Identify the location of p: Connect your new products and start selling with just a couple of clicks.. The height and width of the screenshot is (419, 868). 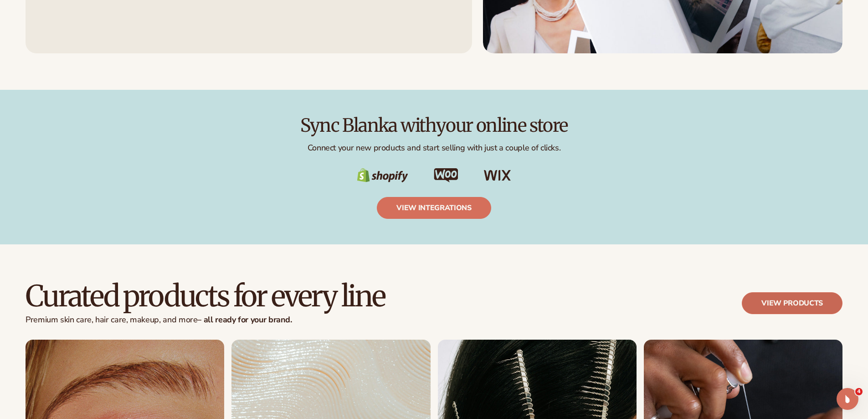
(434, 148).